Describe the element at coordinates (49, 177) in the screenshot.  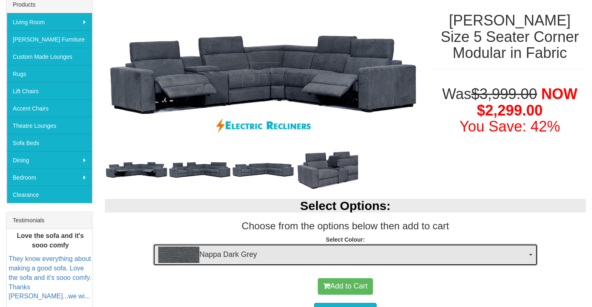
I see `a: Bedroom` at that location.